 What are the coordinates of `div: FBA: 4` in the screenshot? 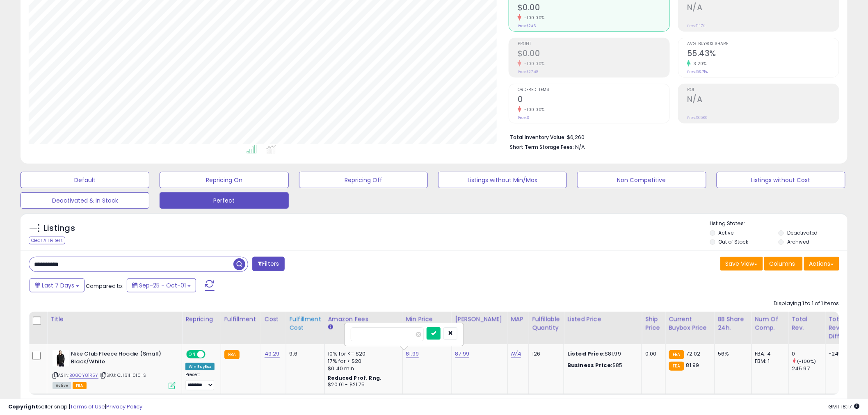 It's located at (769, 354).